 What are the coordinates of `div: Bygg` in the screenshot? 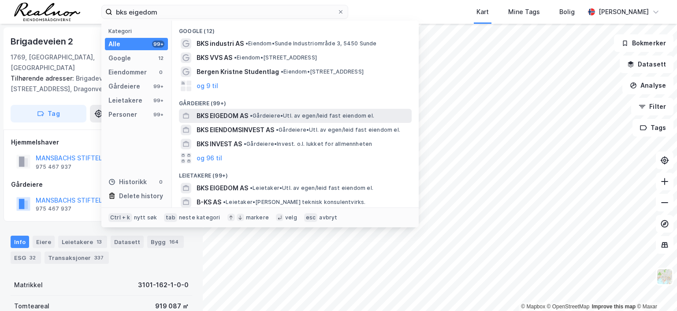 It's located at (165, 242).